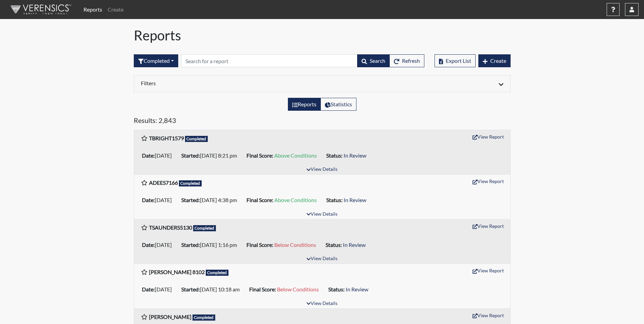 Image resolution: width=644 pixels, height=324 pixels. Describe the element at coordinates (322, 121) in the screenshot. I see `h5: Results: 2,843` at that location.